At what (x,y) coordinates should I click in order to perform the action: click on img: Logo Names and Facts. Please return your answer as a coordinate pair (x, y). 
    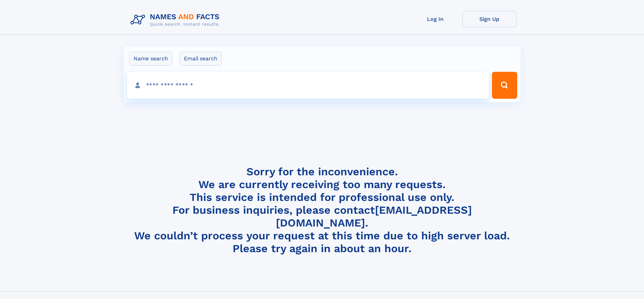
    Looking at the image, I should click on (177, 20).